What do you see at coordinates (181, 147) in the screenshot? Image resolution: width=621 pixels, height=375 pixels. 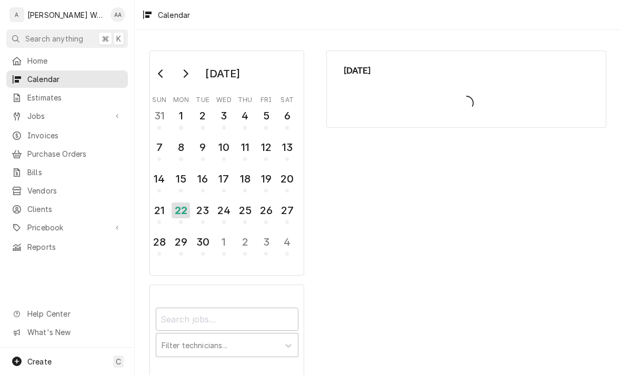 I see `div: 8` at bounding box center [181, 147].